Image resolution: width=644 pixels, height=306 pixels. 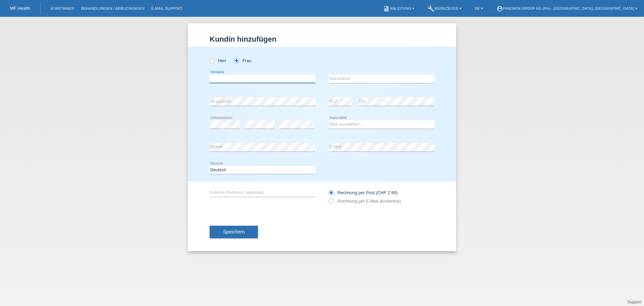 I want to click on i: build, so click(x=431, y=9).